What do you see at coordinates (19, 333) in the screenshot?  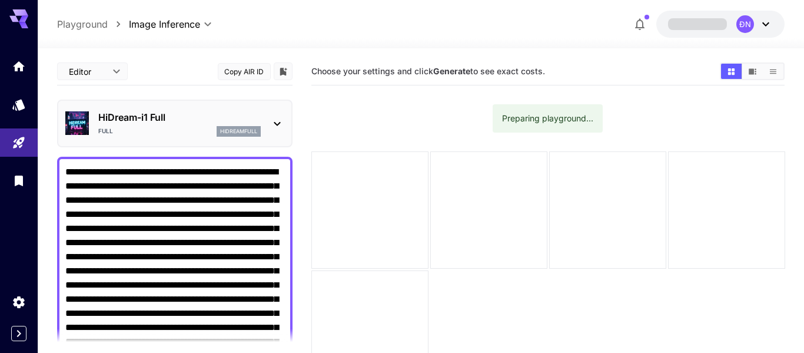 I see `button: Expand sidebar` at bounding box center [19, 333].